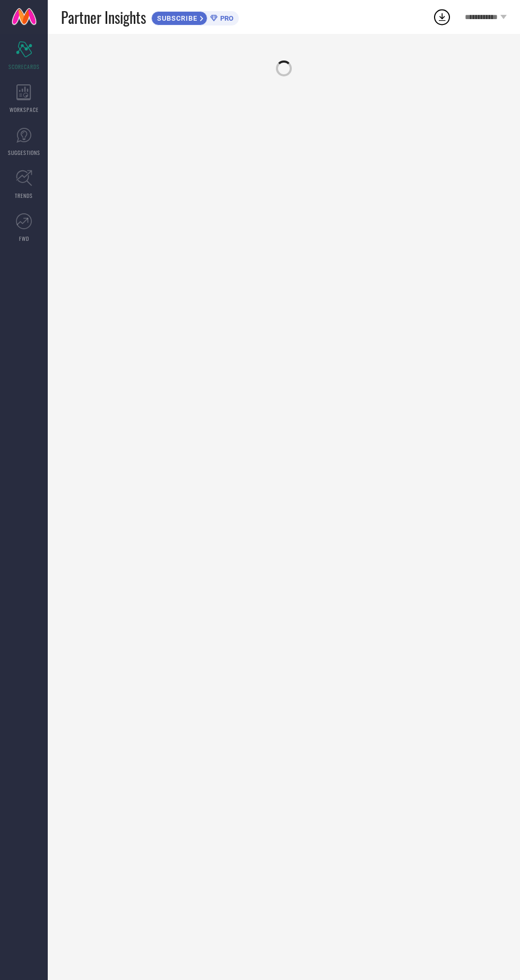  Describe the element at coordinates (104, 17) in the screenshot. I see `span: Partner Insights` at that location.